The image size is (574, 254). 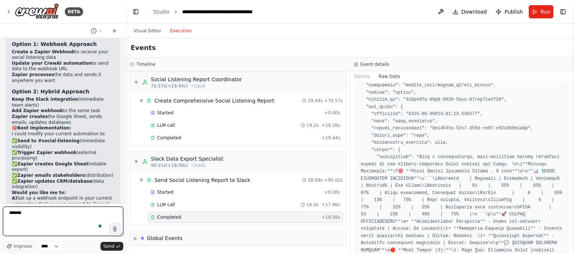 What do you see at coordinates (315, 101) in the screenshot?
I see `span: 19.44s` at bounding box center [315, 101].